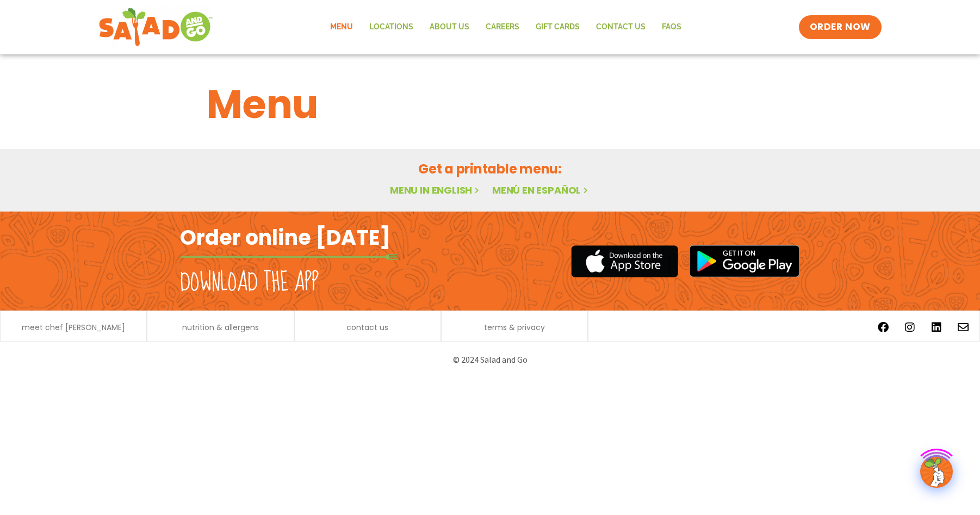 Image resolution: width=980 pixels, height=515 pixels. Describe the element at coordinates (449, 28) in the screenshot. I see `a: About Us` at that location.